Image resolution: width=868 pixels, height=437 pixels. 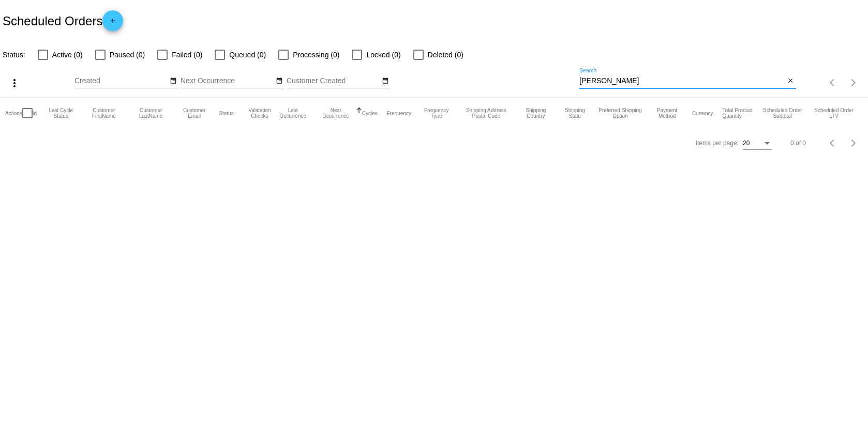 I want to click on h2: Scheduled Orders, so click(x=62, y=21).